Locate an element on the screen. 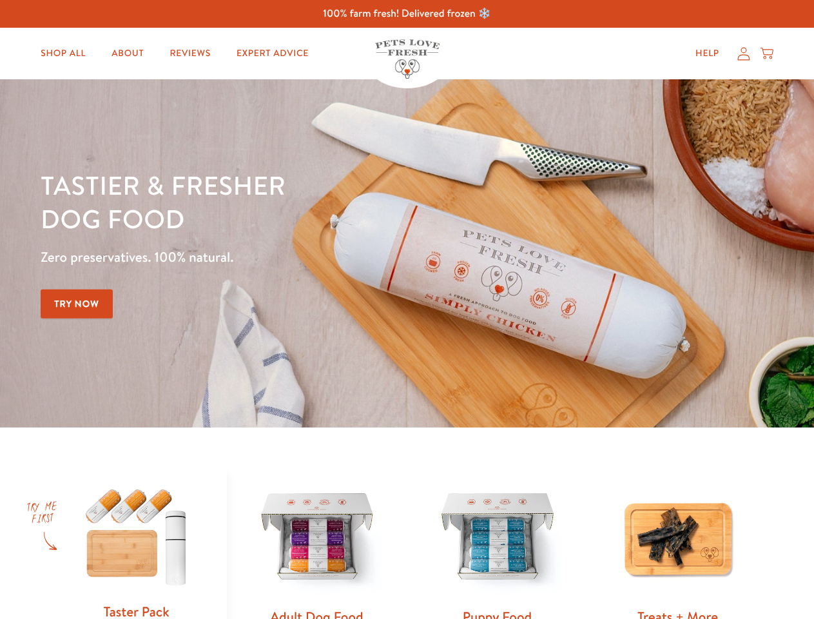 The image size is (814, 619). p: Zero preservatives. 100% natural. is located at coordinates (285, 257).